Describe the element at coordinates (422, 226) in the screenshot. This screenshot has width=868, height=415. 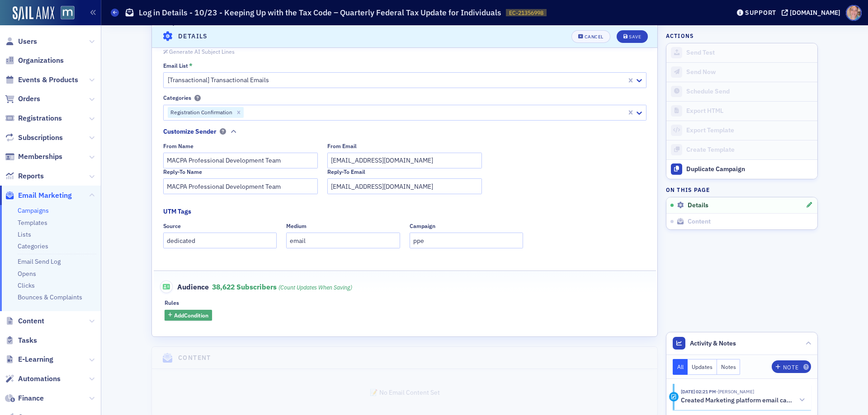
I see `div: Campaign` at that location.